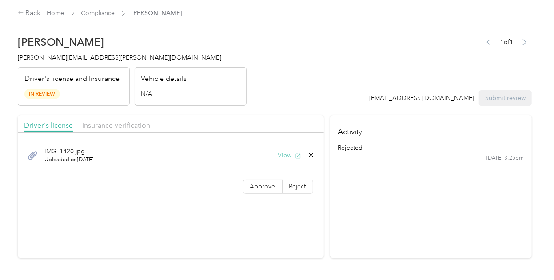  I want to click on span: In Review, so click(42, 94).